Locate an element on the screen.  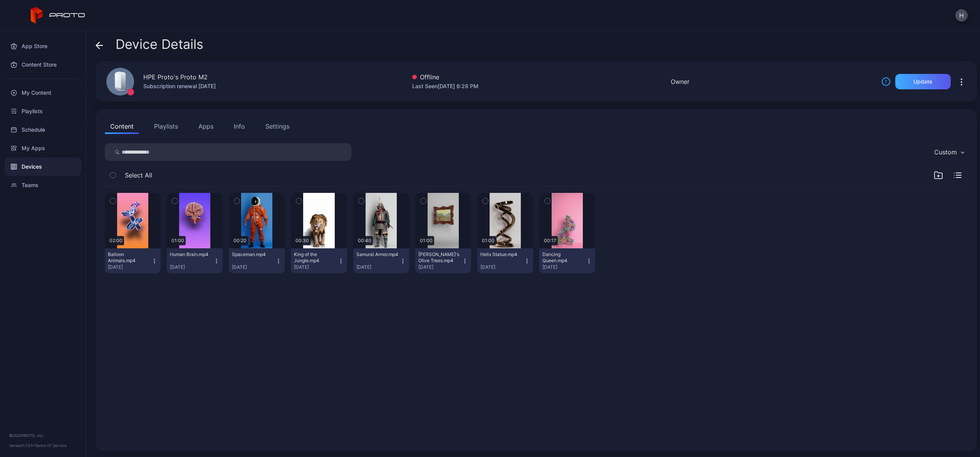
a: Devices is located at coordinates (43, 167).